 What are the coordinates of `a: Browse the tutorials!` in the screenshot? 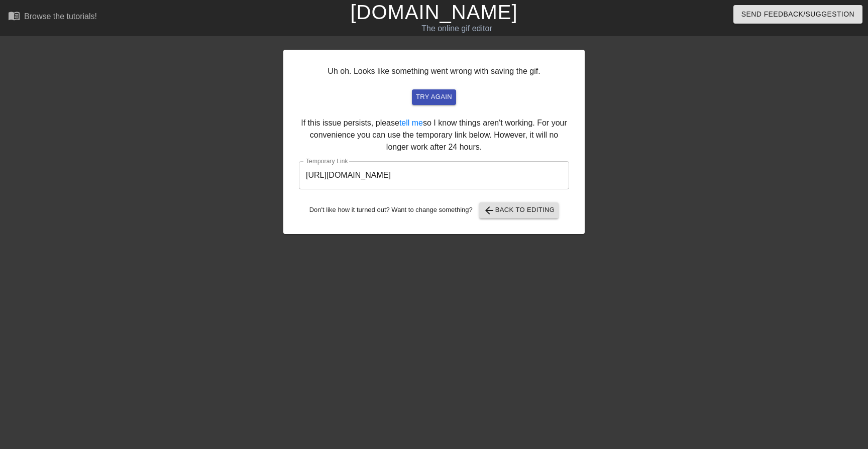 It's located at (52, 17).